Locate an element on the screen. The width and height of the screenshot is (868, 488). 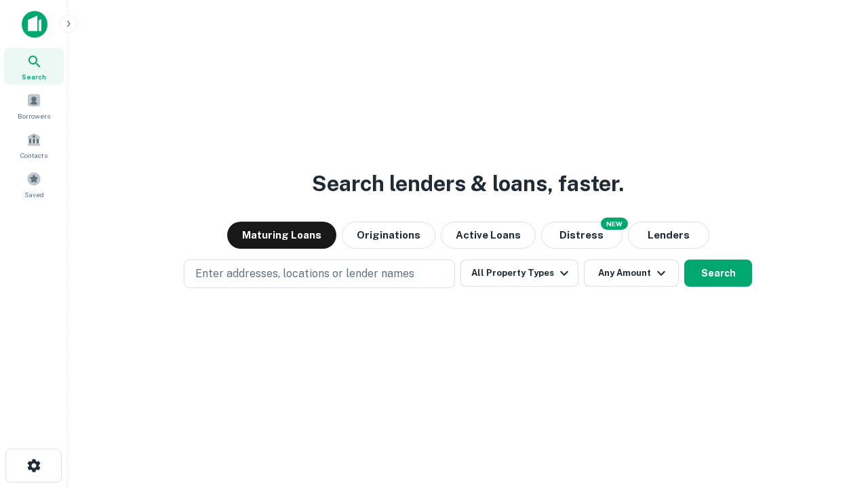
a: Borrowers is located at coordinates (34, 106).